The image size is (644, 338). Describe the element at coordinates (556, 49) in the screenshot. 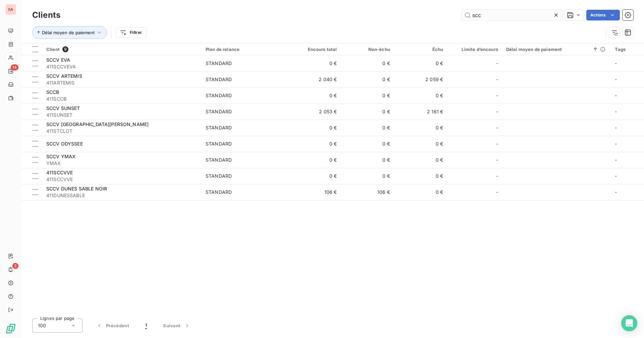

I see `div: Délai moyen de paiement` at that location.